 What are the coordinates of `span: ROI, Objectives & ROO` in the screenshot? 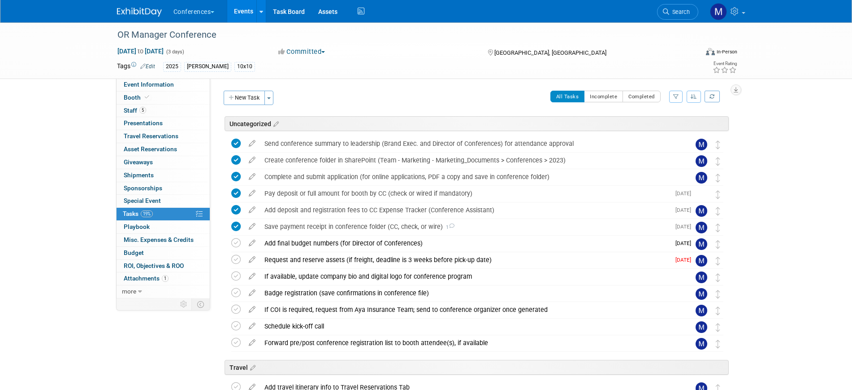 It's located at (154, 265).